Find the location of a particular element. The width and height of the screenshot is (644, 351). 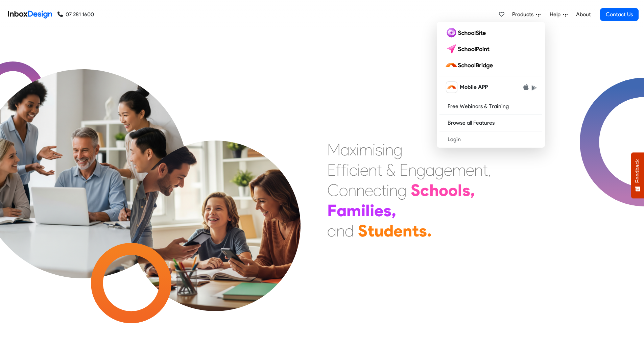

img: parents_with_child.png is located at coordinates (215, 204).